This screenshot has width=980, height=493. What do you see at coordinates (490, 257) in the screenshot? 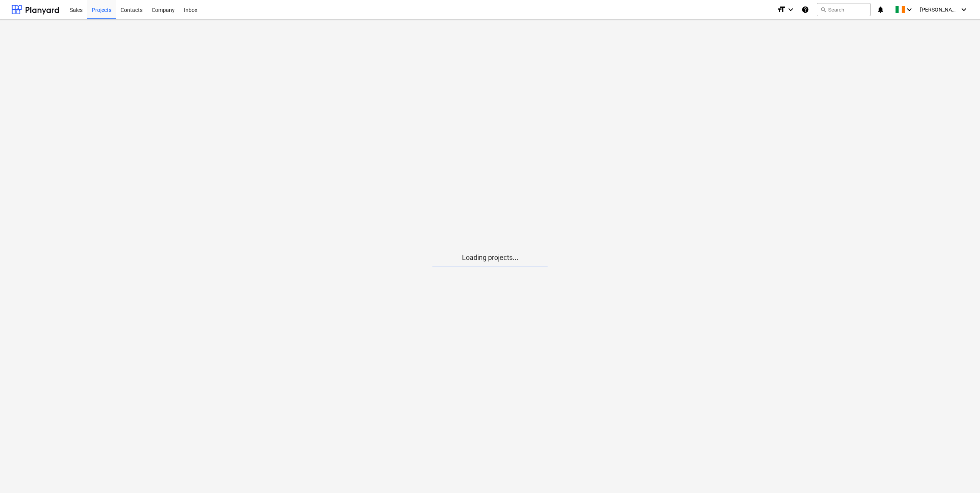
I see `p: Loading projects...` at bounding box center [490, 257].